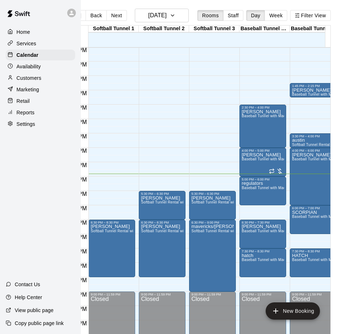  Describe the element at coordinates (29, 67) in the screenshot. I see `p: Availability` at that location.